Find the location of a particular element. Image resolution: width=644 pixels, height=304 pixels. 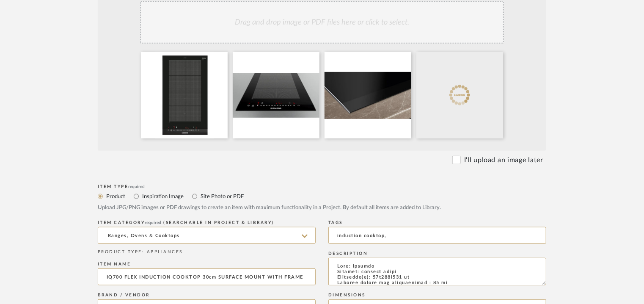

input: Type a category to search and select is located at coordinates (207, 236).